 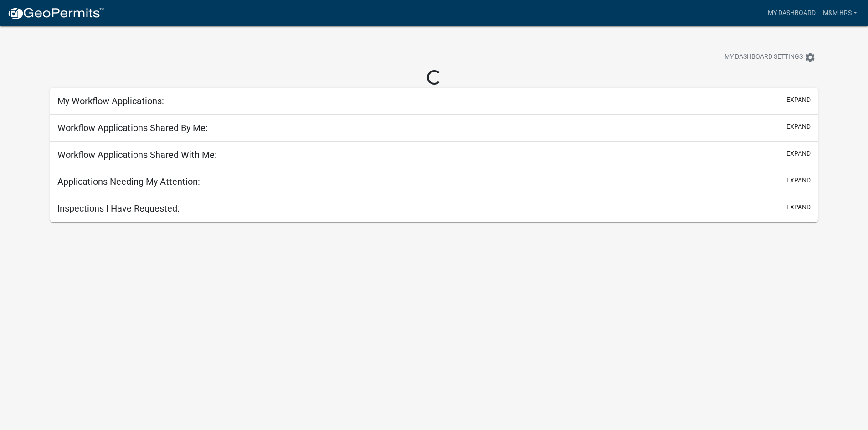 What do you see at coordinates (128, 182) in the screenshot?
I see `h5: Applications Needing My Attention:` at bounding box center [128, 182].